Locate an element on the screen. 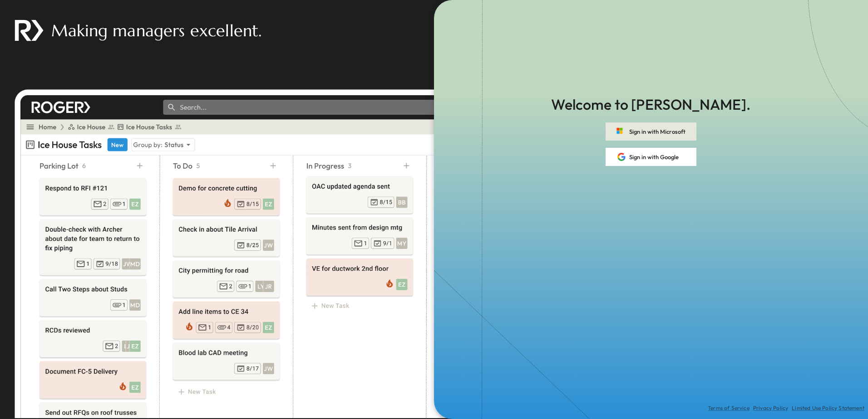 The height and width of the screenshot is (419, 868). a: Limited Use Policy Statement is located at coordinates (828, 408).